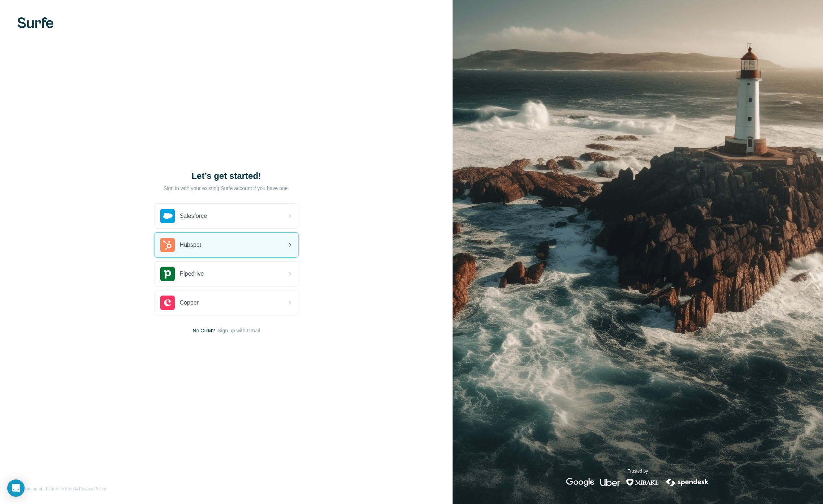 The height and width of the screenshot is (504, 823). What do you see at coordinates (610, 483) in the screenshot?
I see `img: uber's logo` at bounding box center [610, 483].